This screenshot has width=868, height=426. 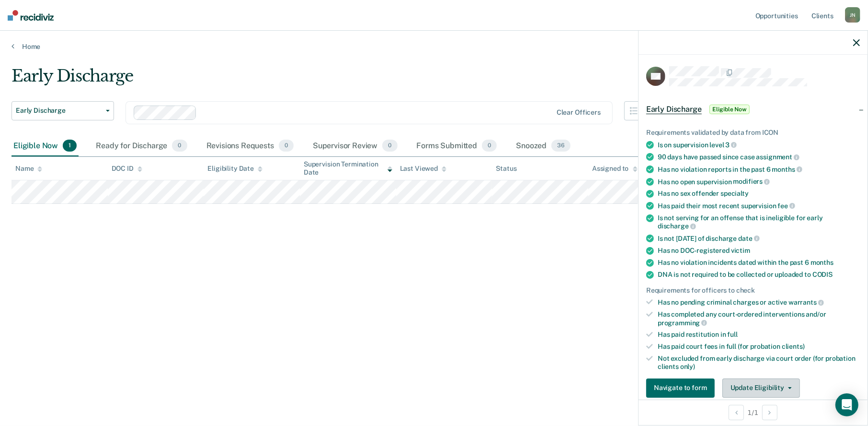 What do you see at coordinates (823, 274) in the screenshot?
I see `span: CODIS` at bounding box center [823, 274].